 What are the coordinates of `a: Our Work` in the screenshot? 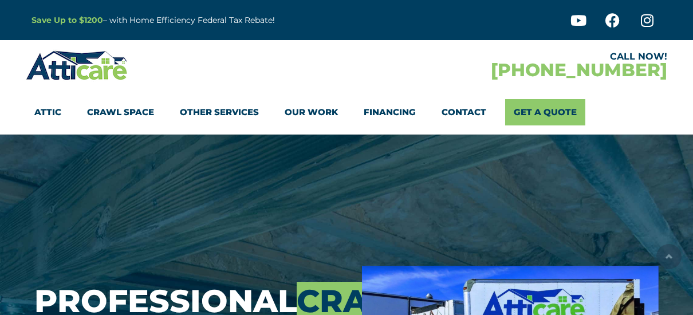 It's located at (311, 112).